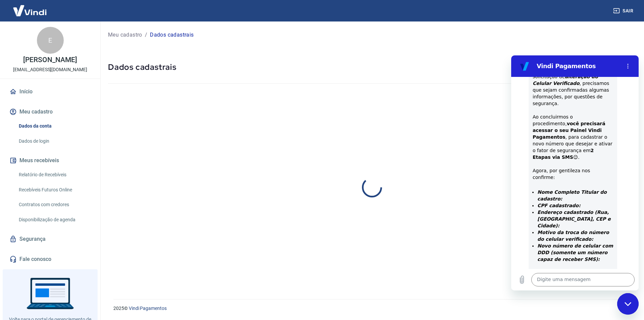  Describe the element at coordinates (54, 204) in the screenshot. I see `a: Contratos com credores` at that location.